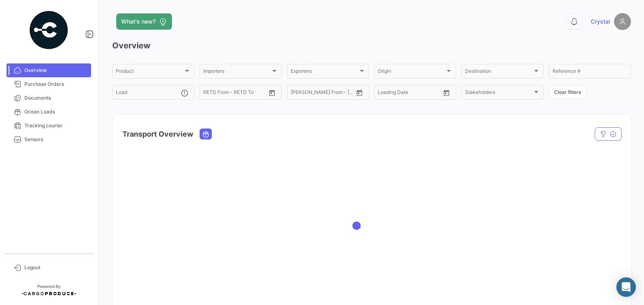 The width and height of the screenshot is (644, 305). I want to click on img: powered-by.png, so click(49, 30).